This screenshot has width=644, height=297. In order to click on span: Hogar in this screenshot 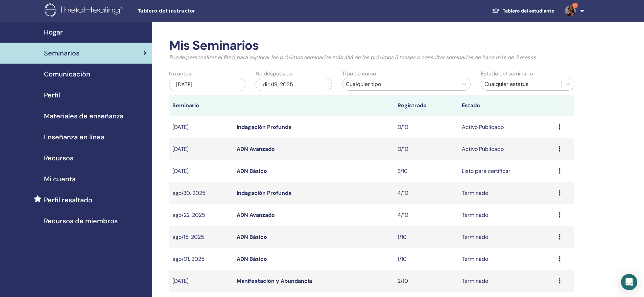, I will do `click(53, 32)`.